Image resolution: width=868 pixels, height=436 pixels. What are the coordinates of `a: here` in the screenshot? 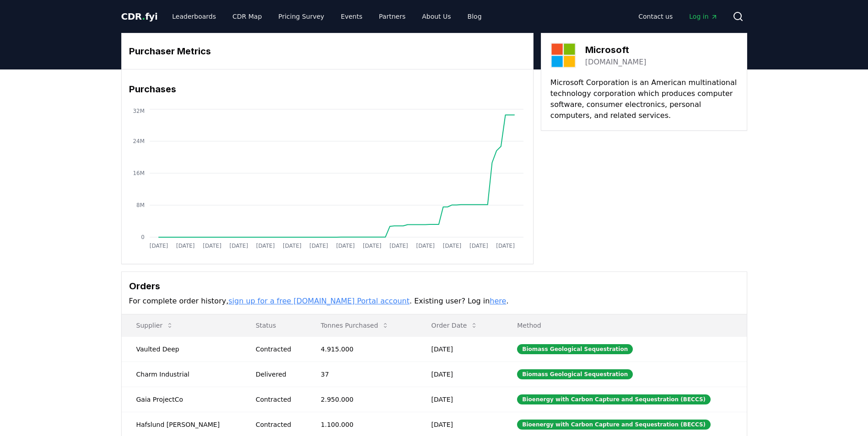 It's located at (498, 301).